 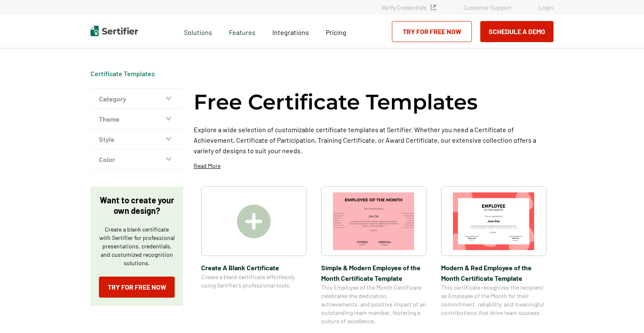 I want to click on a: Verify Credentials, so click(x=409, y=7).